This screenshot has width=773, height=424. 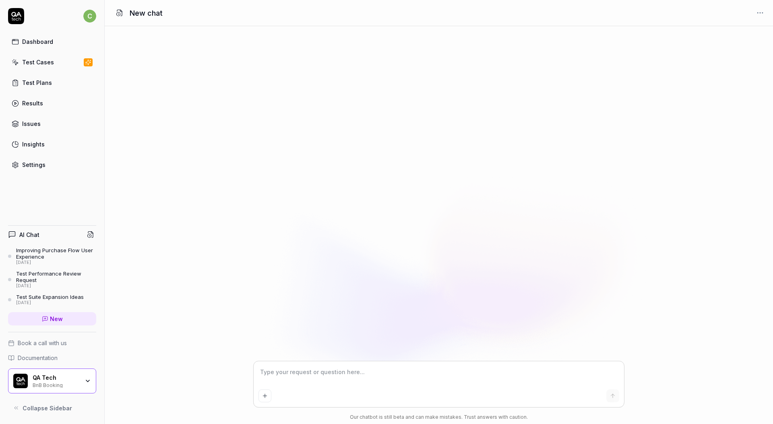 I want to click on div: Test Suite Expansion Ideas, so click(x=50, y=297).